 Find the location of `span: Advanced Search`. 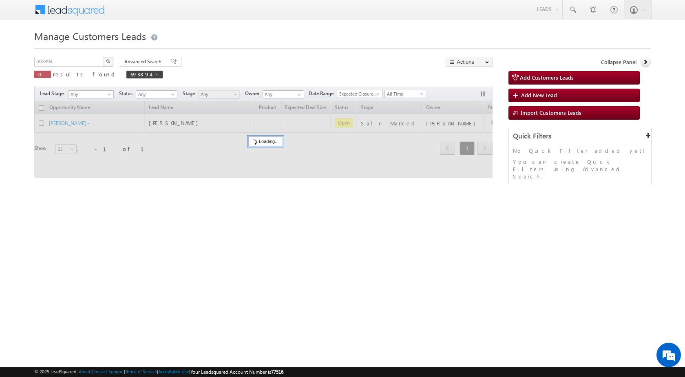

span: Advanced Search is located at coordinates (144, 62).